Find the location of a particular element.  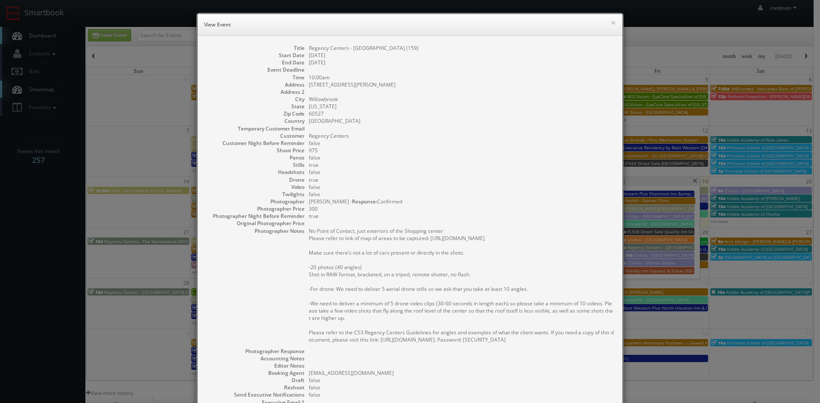

dt: Photographer Notes is located at coordinates (255, 231).